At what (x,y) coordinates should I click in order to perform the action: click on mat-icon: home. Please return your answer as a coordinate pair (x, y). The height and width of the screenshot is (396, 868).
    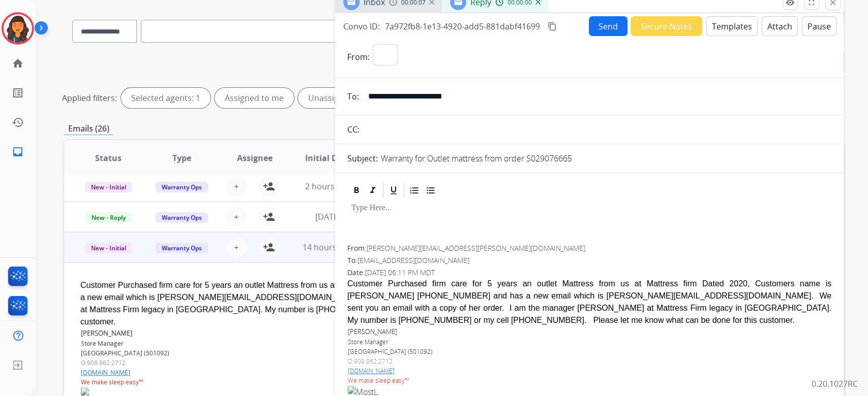
    Looking at the image, I should click on (17, 64).